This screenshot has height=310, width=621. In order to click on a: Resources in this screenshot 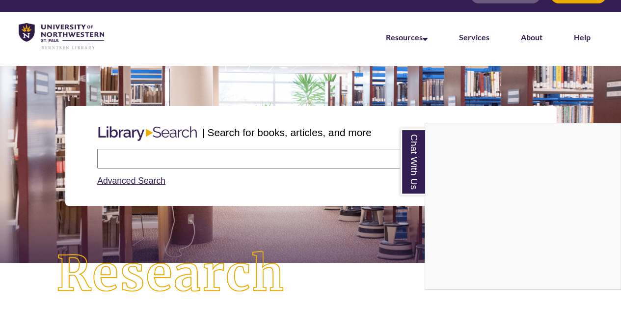, I will do `click(406, 37)`.